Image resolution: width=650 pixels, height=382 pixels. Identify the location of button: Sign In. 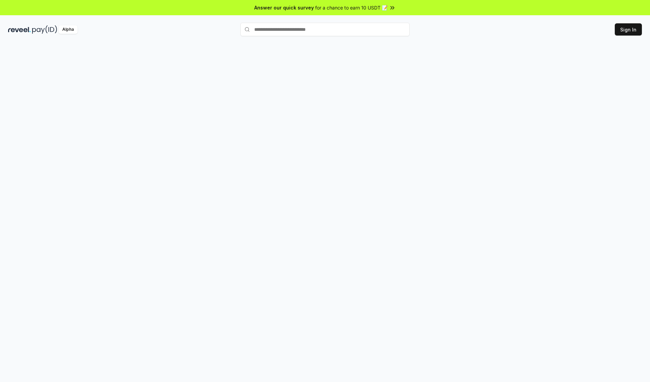
(628, 29).